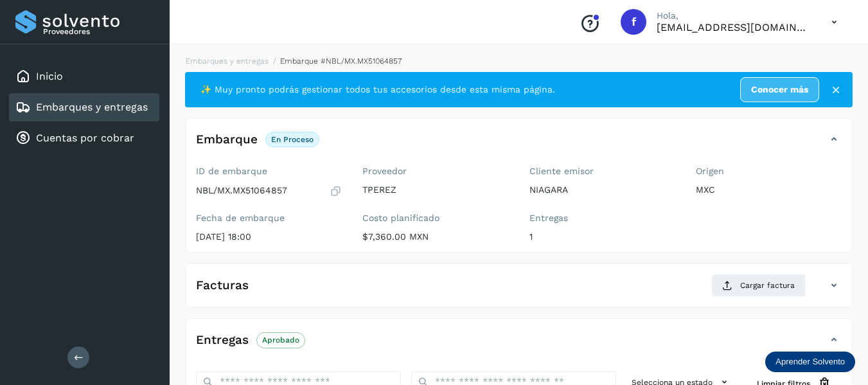  Describe the element at coordinates (222, 285) in the screenshot. I see `h4: Facturas` at that location.